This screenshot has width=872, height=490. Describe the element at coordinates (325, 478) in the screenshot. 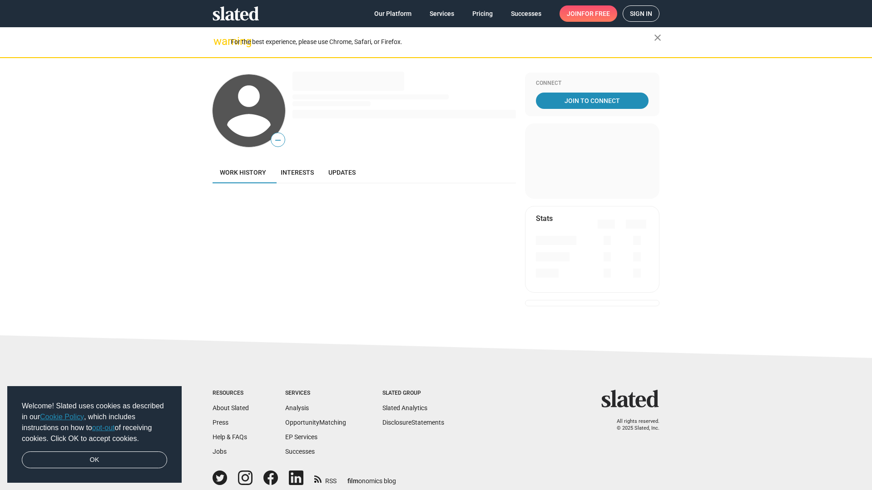

I see `a: RSS` at that location.